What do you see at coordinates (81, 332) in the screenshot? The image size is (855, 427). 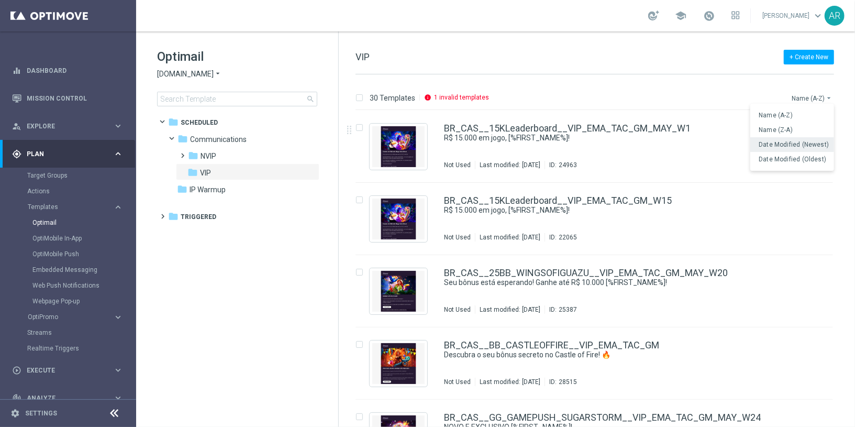 I see `div: Streams` at bounding box center [81, 332].